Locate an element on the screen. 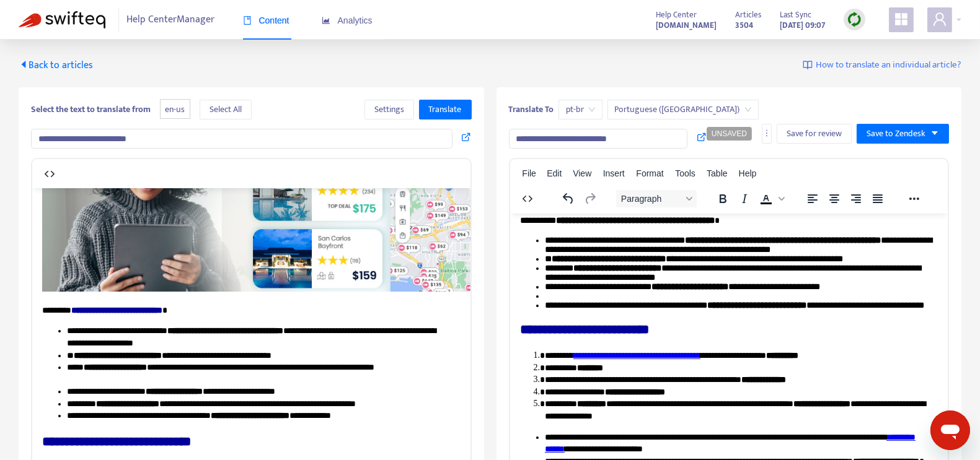 The width and height of the screenshot is (980, 460). button: more is located at coordinates (767, 134).